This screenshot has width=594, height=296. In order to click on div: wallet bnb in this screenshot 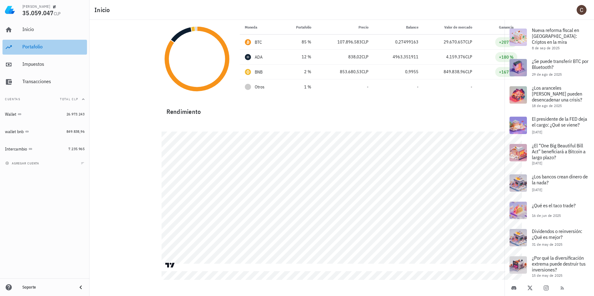, I will do `click(14, 132)`.